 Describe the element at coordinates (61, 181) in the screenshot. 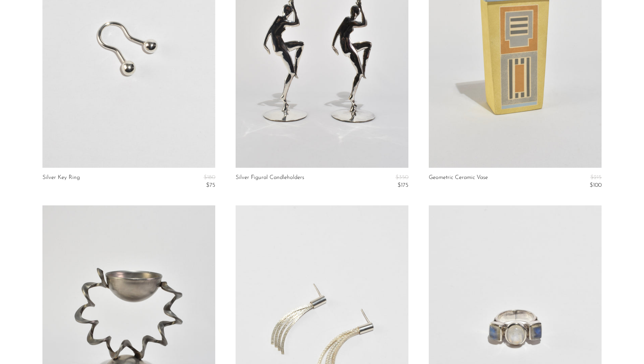

I see `a: Silver Key Ring` at that location.